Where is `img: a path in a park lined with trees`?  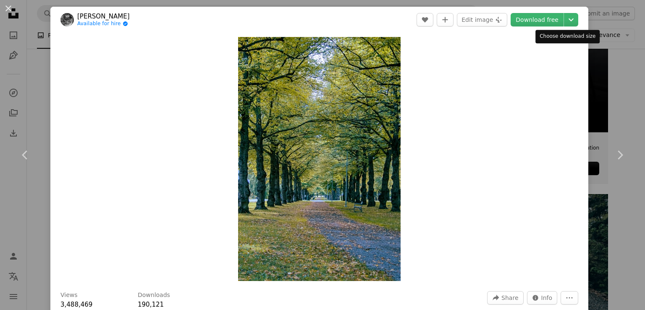 img: a path in a park lined with trees is located at coordinates (319, 159).